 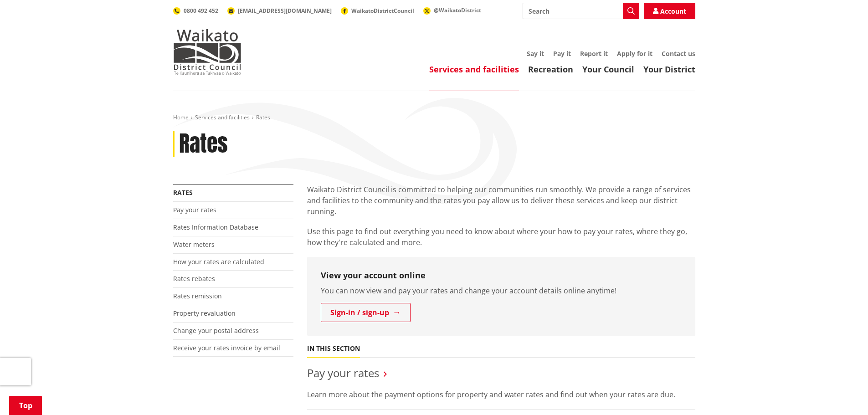 What do you see at coordinates (669, 69) in the screenshot?
I see `a: Your District` at bounding box center [669, 69].